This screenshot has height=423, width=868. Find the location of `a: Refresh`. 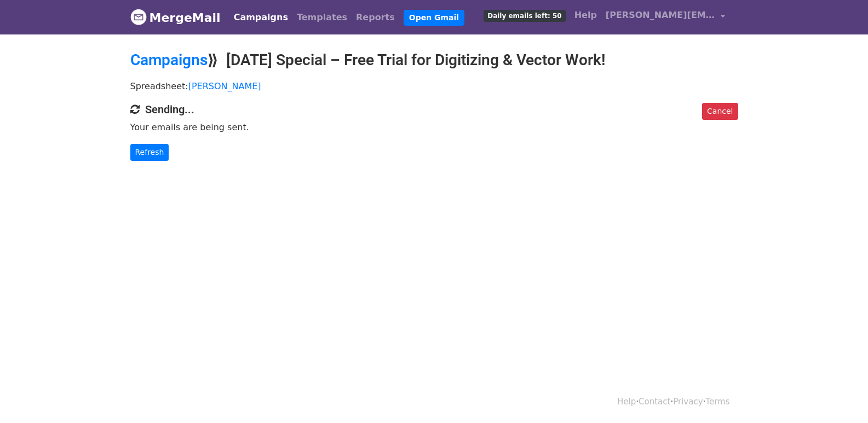

a: Refresh is located at coordinates (150, 153).